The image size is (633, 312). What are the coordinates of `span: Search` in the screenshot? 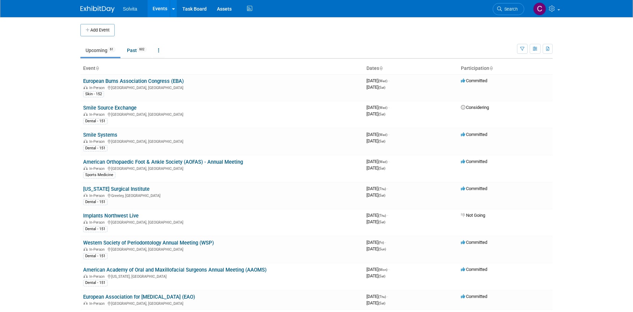 It's located at (510, 9).